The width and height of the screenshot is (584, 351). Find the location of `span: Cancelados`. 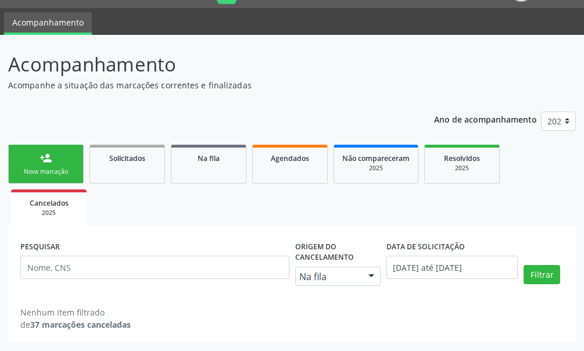

span: Cancelados is located at coordinates (49, 203).